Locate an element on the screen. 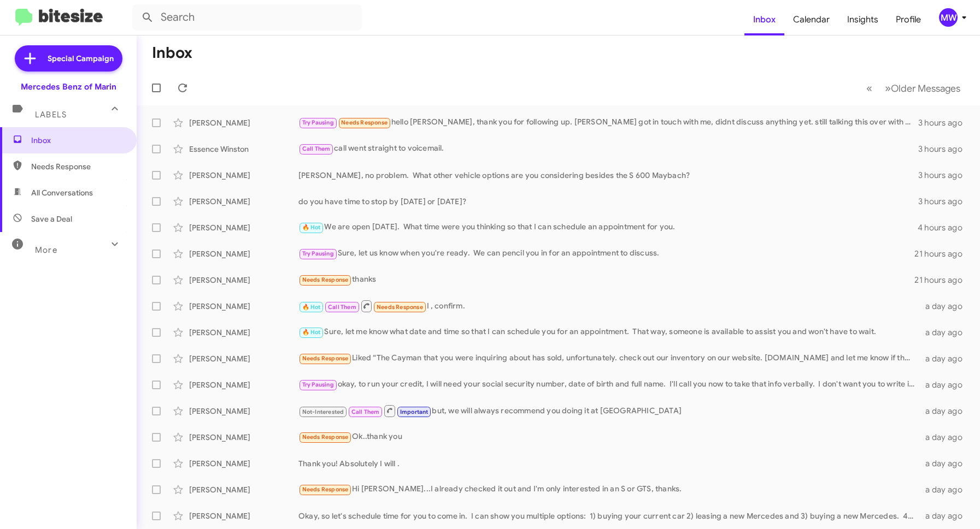 The image size is (980, 529). span: Insights is located at coordinates (862, 20).